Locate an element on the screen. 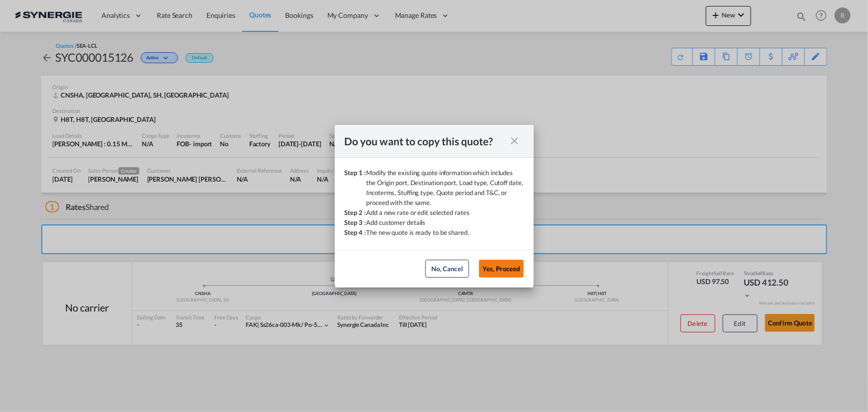 The width and height of the screenshot is (868, 412). button: No, Cancel is located at coordinates (447, 269).